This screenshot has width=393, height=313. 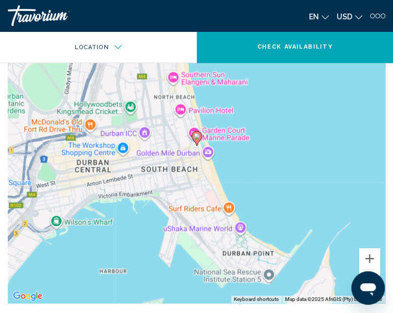 I want to click on span: Check Availability, so click(x=295, y=47).